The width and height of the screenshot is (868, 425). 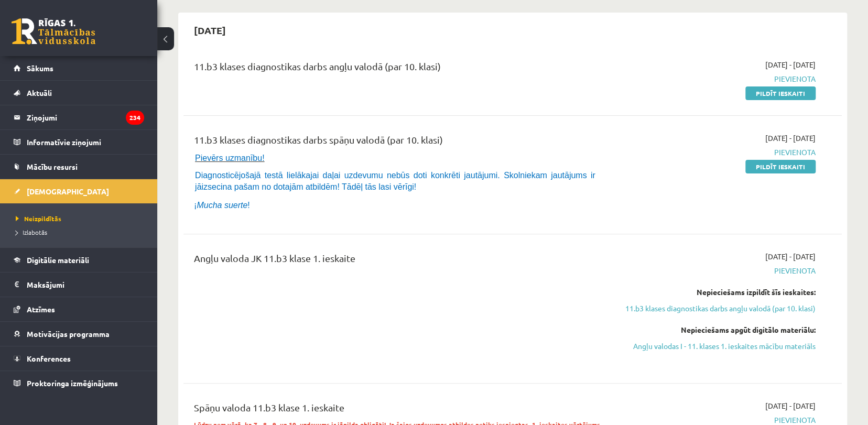 What do you see at coordinates (52, 166) in the screenshot?
I see `span: Mācību resursi` at bounding box center [52, 166].